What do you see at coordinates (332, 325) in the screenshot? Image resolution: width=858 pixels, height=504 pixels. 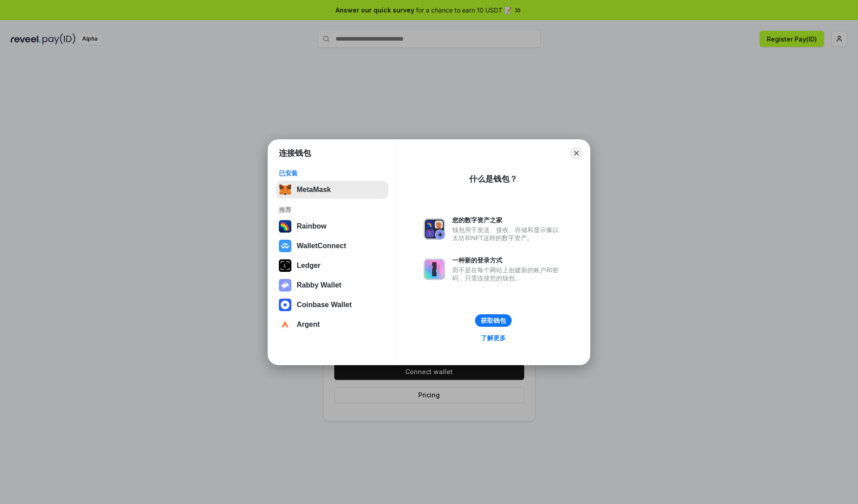 I see `button: Argent` at bounding box center [332, 325].